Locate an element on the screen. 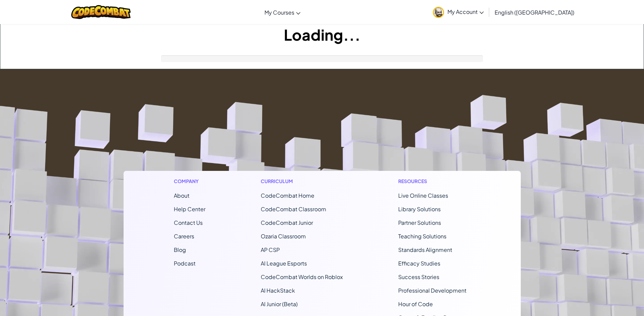 The height and width of the screenshot is (316, 644). a: AP CSP is located at coordinates (270, 250).